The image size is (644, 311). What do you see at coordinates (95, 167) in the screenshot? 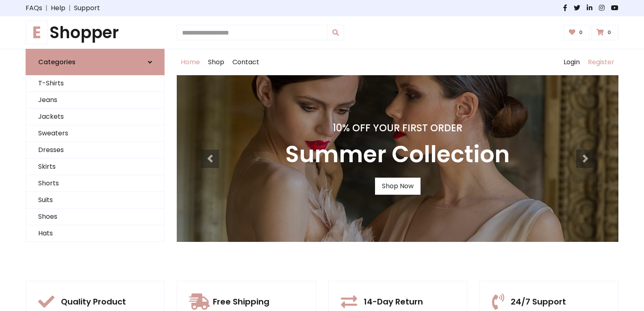
I see `a: Skirts` at bounding box center [95, 167].